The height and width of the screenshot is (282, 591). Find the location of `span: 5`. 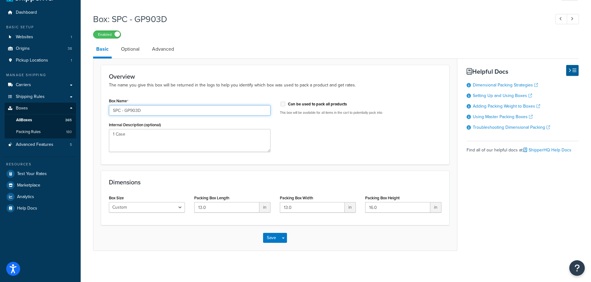

span: 5 is located at coordinates (71, 144).